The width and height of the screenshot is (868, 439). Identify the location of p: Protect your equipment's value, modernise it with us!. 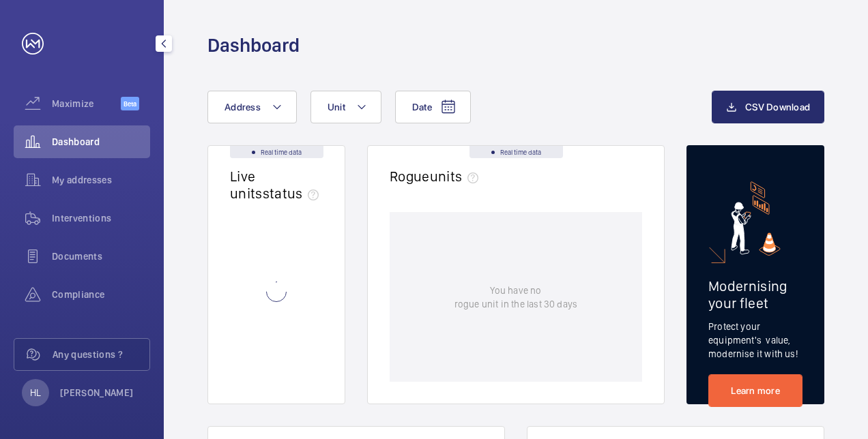
(755, 341).